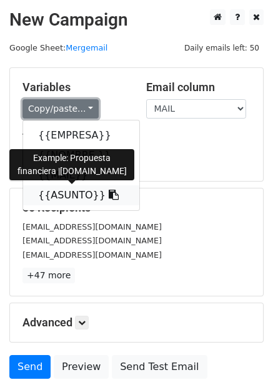  What do you see at coordinates (86, 47) in the screenshot?
I see `a: Mergemail` at bounding box center [86, 47].